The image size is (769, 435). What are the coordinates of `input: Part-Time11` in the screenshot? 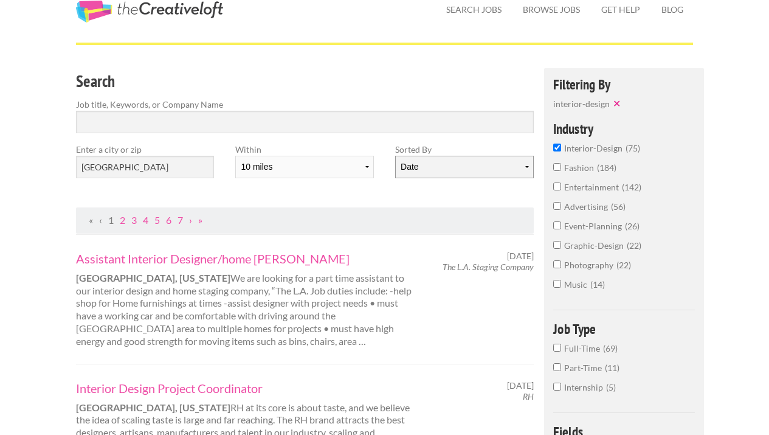 It's located at (557, 367).